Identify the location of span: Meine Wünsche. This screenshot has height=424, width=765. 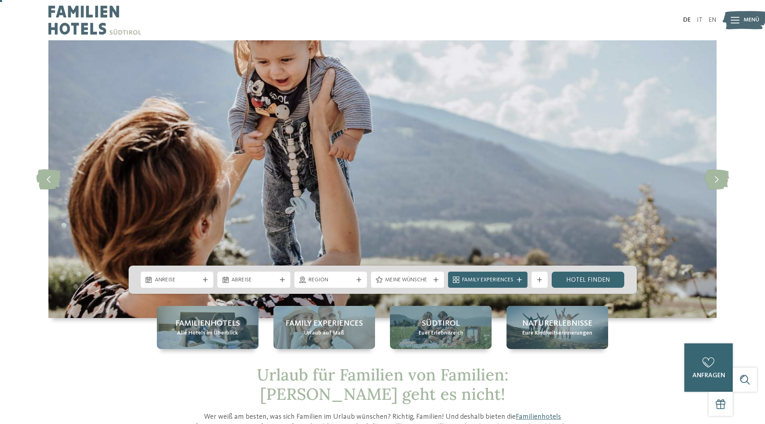
(407, 280).